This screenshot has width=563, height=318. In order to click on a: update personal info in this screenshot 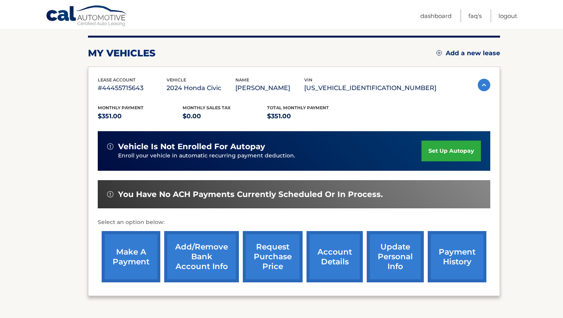, I will do `click(395, 256)`.